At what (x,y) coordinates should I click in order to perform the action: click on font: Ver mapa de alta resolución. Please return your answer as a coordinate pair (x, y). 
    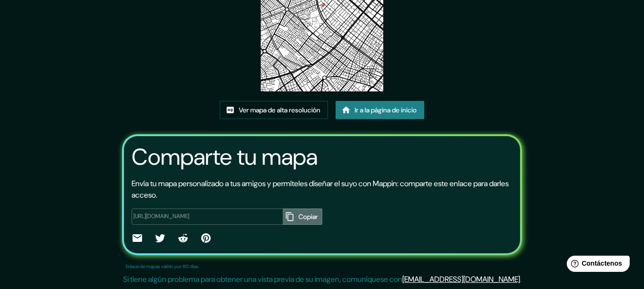
    Looking at the image, I should click on (279, 110).